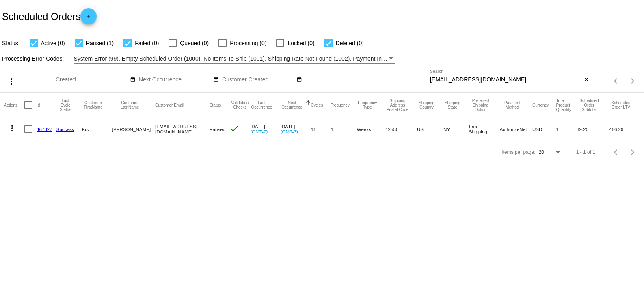  Describe the element at coordinates (170, 105) in the screenshot. I see `button: Change sorting for CustomerEmail` at that location.